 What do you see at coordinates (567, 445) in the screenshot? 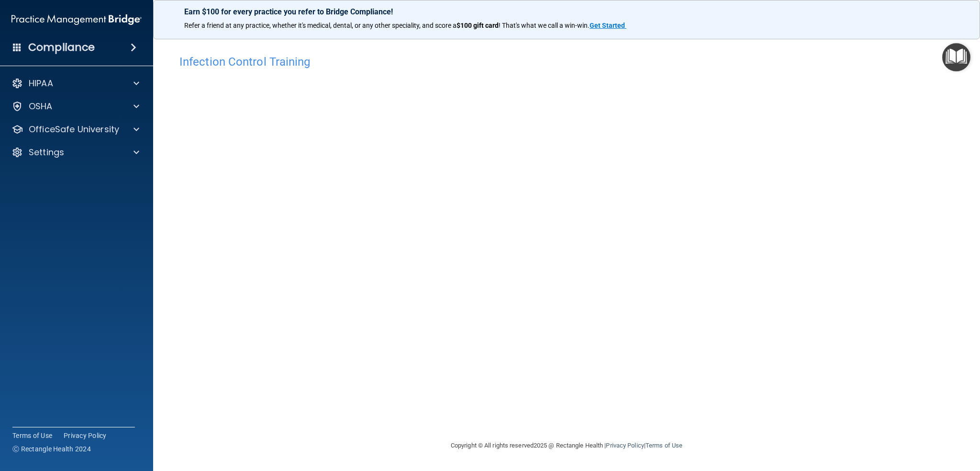
I see `div: Copyright © All rights reserved 2025 @ Rectangle Health | |` at bounding box center [567, 445].